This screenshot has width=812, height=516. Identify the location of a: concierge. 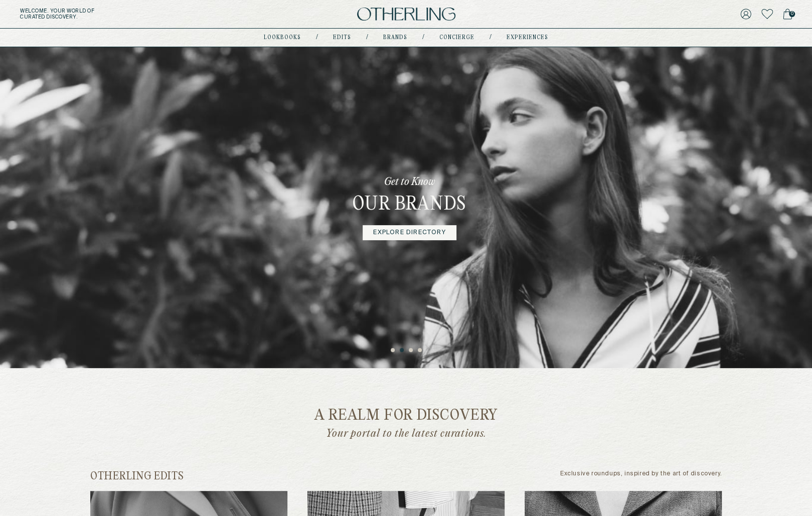
(457, 37).